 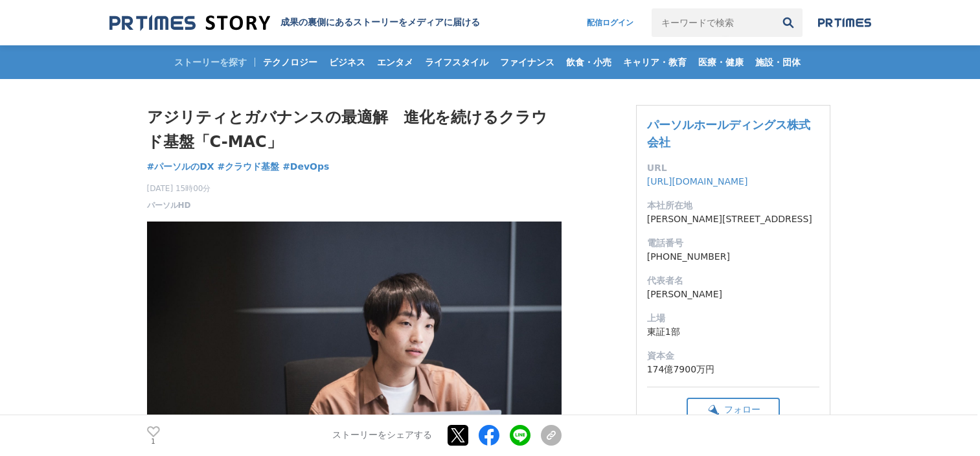 What do you see at coordinates (249, 166) in the screenshot?
I see `span: #クラウド基盤` at bounding box center [249, 166].